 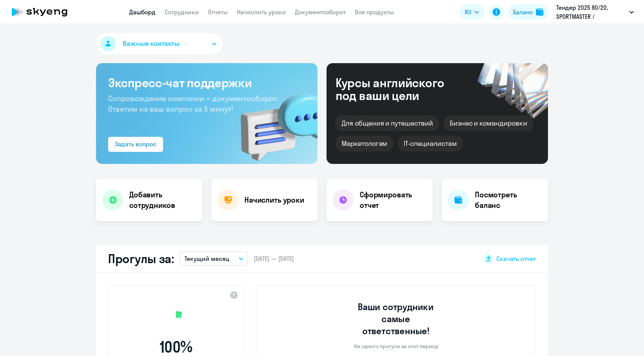 I want to click on h3: Ваши сотрудники самые ответственные!, so click(x=396, y=319).